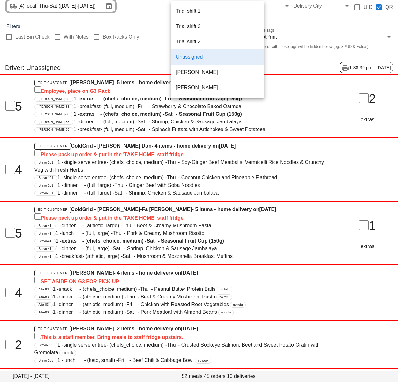 The height and width of the screenshot is (382, 398). I want to click on label: Box Racks Only, so click(121, 37).